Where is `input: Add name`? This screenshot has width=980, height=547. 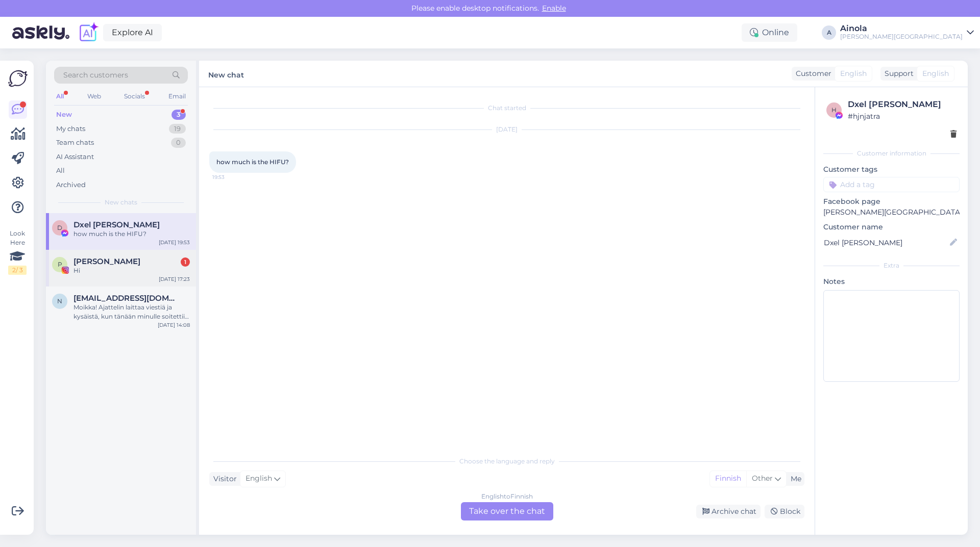 input: Add name is located at coordinates (886, 242).